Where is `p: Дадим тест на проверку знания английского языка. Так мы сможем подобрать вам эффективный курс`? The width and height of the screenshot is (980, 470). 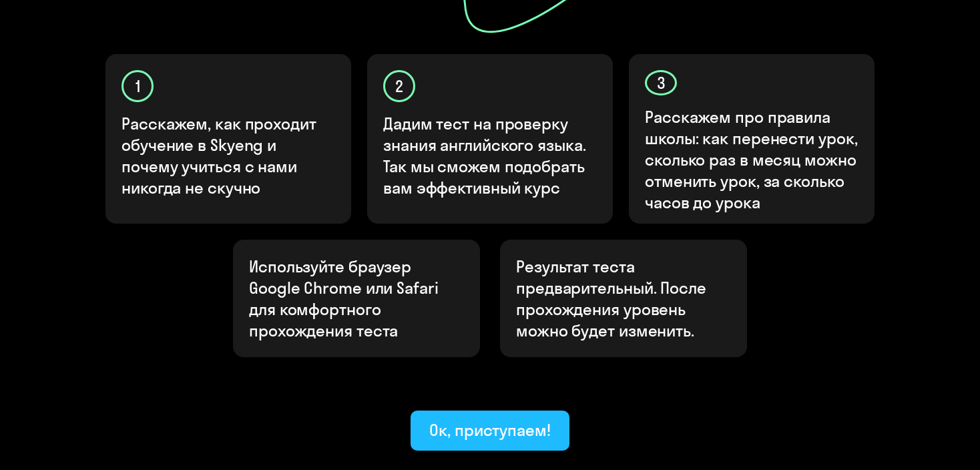 p: Дадим тест на проверку знания английского языка. Так мы сможем подобрать вам эффективный курс is located at coordinates (490, 155).